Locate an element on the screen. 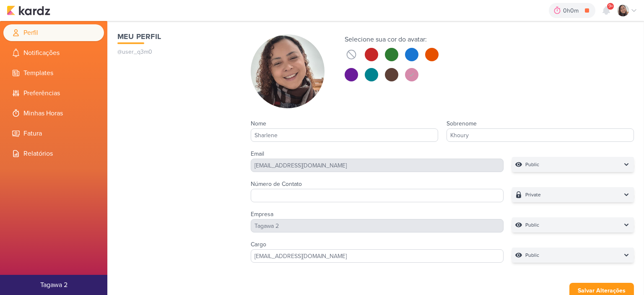 The image size is (644, 295). li: Fatura is located at coordinates (54, 133).